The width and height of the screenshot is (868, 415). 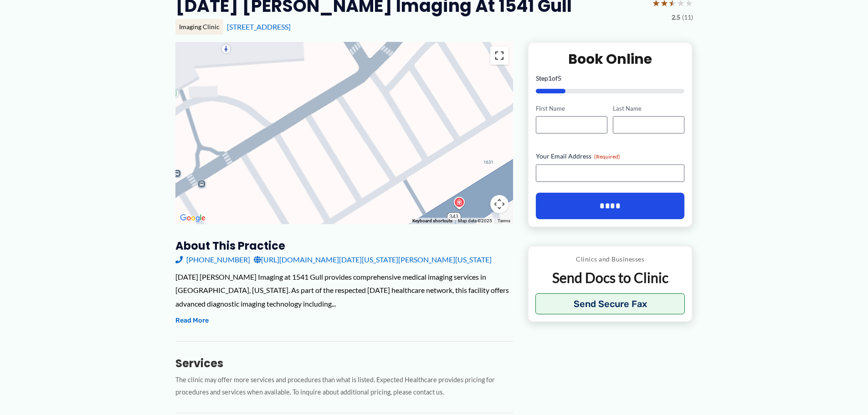 What do you see at coordinates (504, 220) in the screenshot?
I see `a: Terms (opens in new tab)` at bounding box center [504, 220].